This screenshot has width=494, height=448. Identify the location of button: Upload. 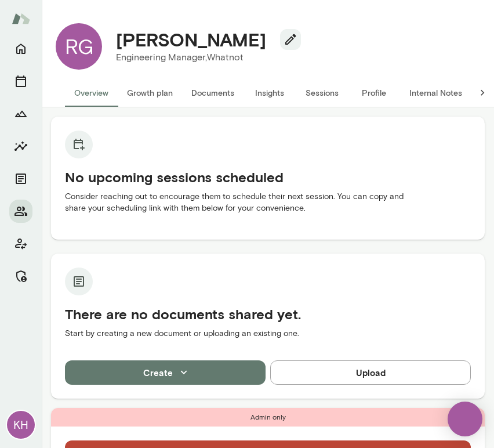
(370, 373).